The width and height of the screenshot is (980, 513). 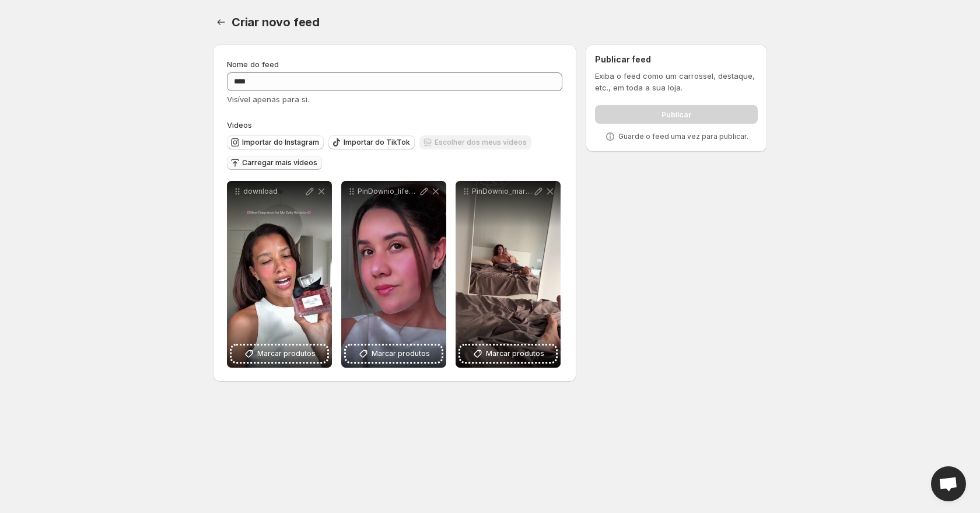 I want to click on div: PinDownio_lifebynoee_1758341502Marcar produtos, so click(x=393, y=274).